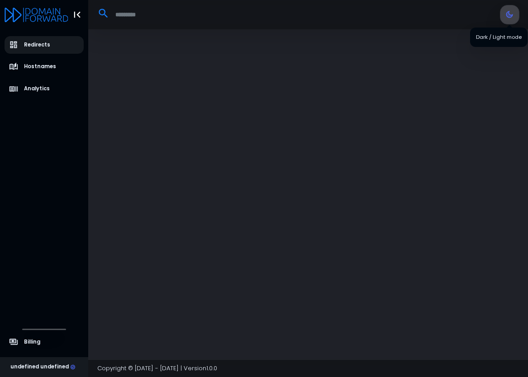  What do you see at coordinates (44, 89) in the screenshot?
I see `a: Analytics` at bounding box center [44, 89].